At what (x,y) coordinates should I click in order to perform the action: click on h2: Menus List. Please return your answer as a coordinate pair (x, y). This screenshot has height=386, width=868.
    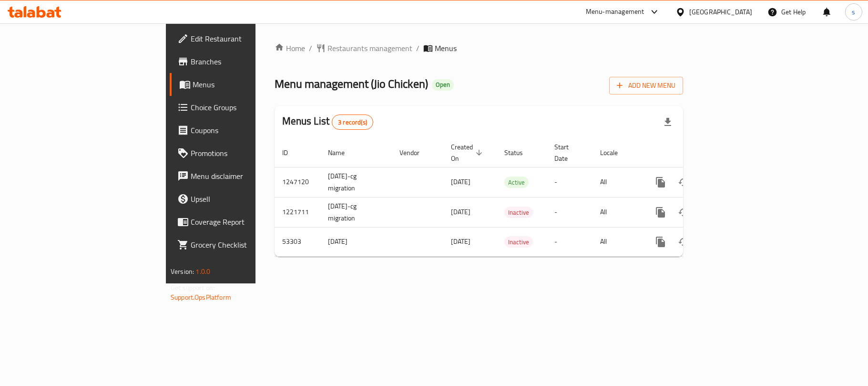
    Looking at the image, I should click on (327, 121).